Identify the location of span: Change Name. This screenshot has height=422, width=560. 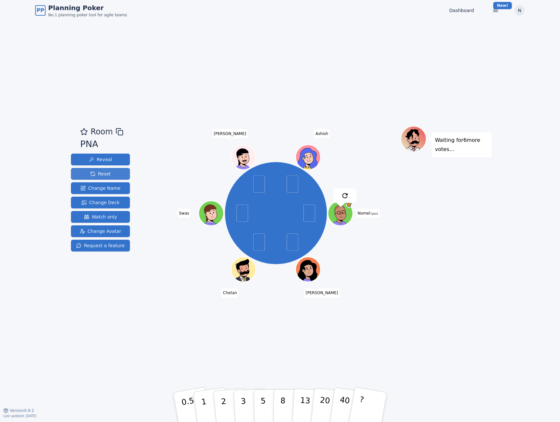
(100, 188).